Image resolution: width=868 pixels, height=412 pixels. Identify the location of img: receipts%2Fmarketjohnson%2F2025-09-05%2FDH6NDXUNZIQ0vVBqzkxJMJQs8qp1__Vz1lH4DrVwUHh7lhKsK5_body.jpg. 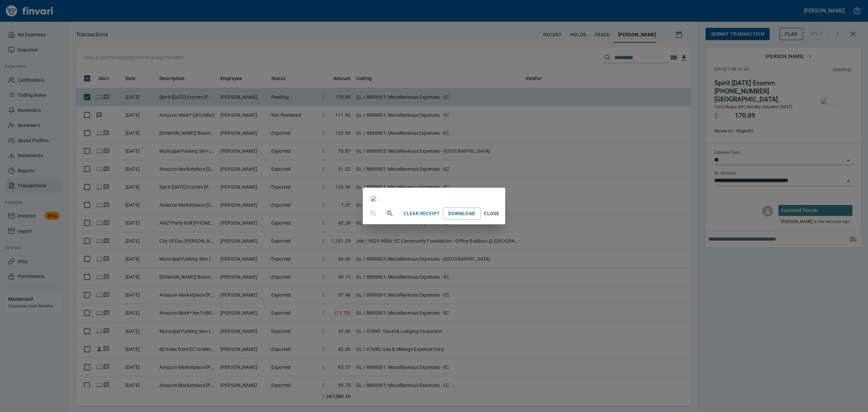
(373, 198).